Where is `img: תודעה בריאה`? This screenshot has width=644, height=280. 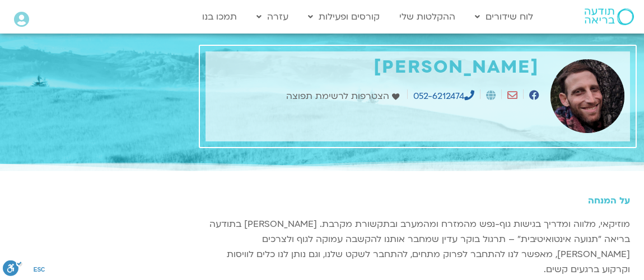 img: תודעה בריאה is located at coordinates (609, 17).